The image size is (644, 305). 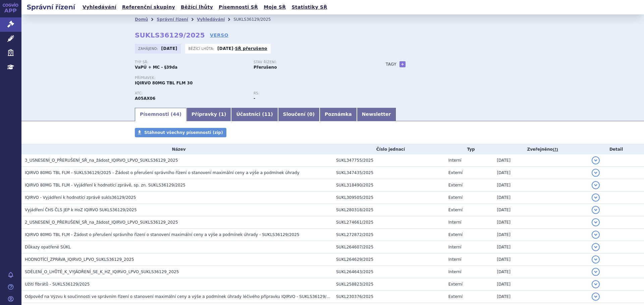 What do you see at coordinates (254, 78) in the screenshot?
I see `p: Přípravek:` at bounding box center [254, 78].